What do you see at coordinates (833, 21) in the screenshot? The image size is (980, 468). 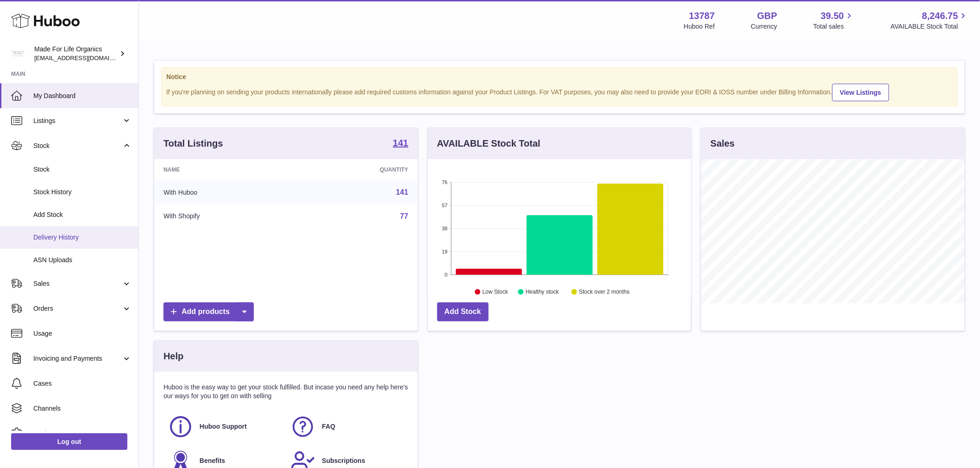 I see `a: 39.50 Total sales` at bounding box center [833, 21].